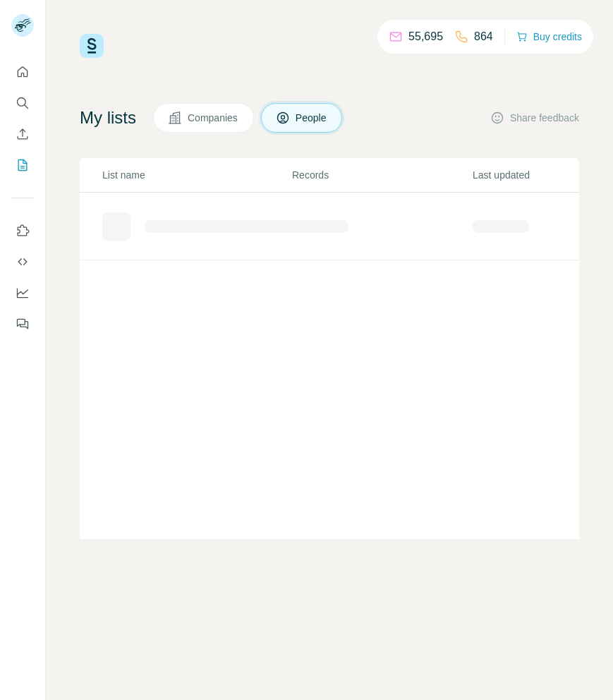  I want to click on span: Companies, so click(213, 117).